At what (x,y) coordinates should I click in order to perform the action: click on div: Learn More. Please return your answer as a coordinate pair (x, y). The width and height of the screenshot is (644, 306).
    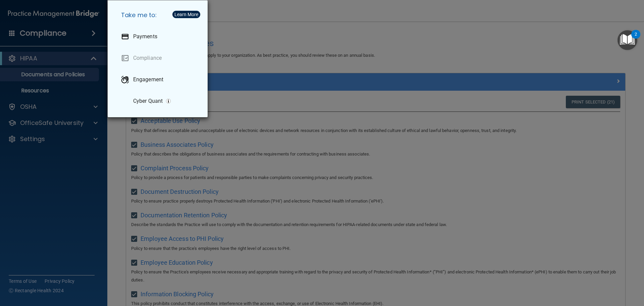
    Looking at the image, I should click on (186, 14).